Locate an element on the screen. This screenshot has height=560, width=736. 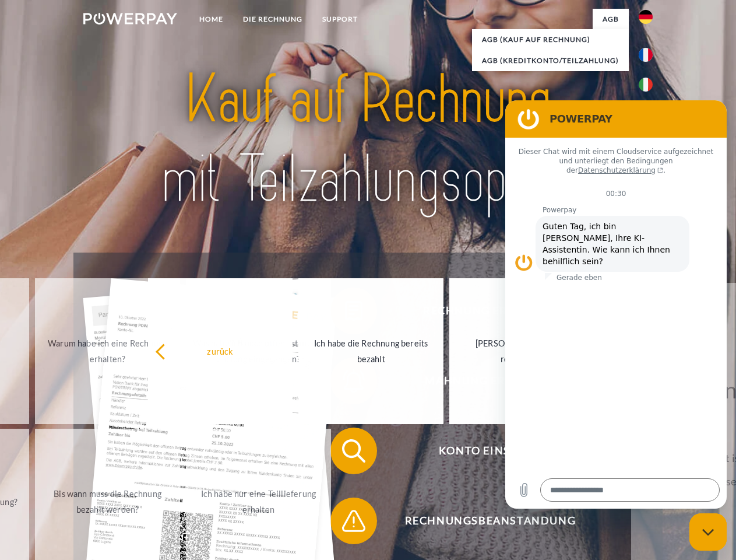
button: Rechnungsbeanstandung is located at coordinates (482, 521).